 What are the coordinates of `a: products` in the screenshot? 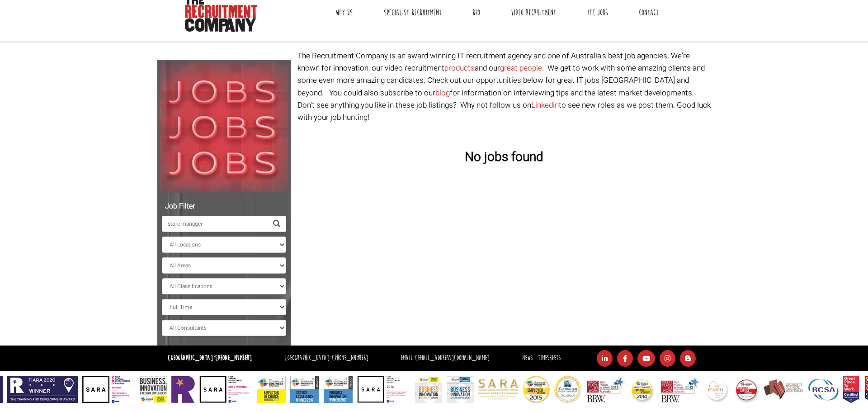 It's located at (460, 68).